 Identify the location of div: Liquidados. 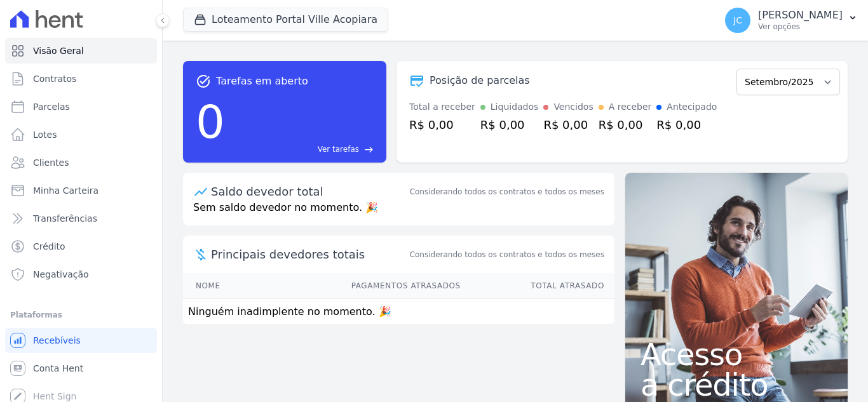
(515, 107).